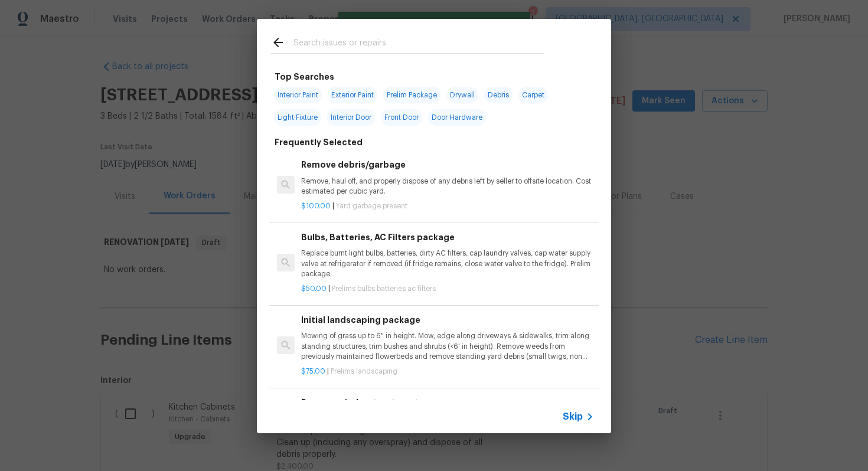  What do you see at coordinates (457, 118) in the screenshot?
I see `span: Door Hardware` at bounding box center [457, 118].